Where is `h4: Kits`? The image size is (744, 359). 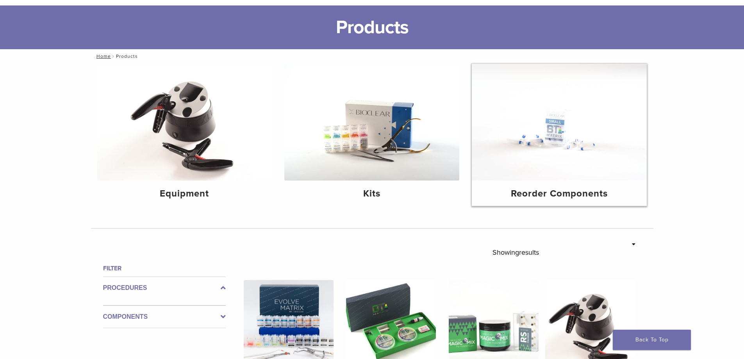 h4: Kits is located at coordinates (372, 194).